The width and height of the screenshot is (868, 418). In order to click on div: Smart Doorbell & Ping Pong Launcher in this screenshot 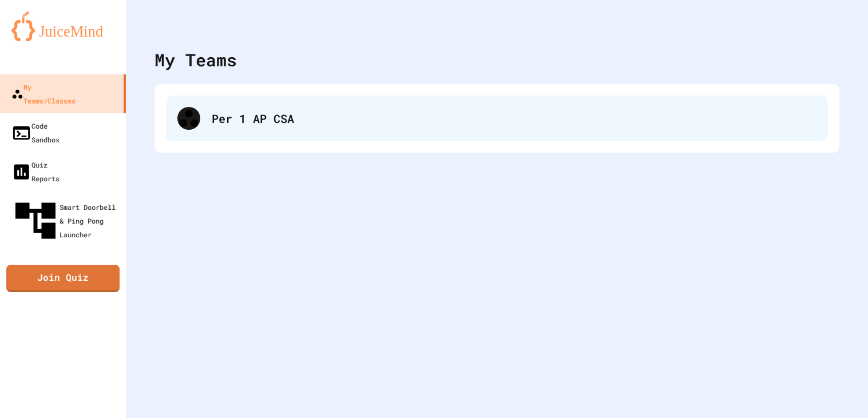, I will do `click(66, 221)`.